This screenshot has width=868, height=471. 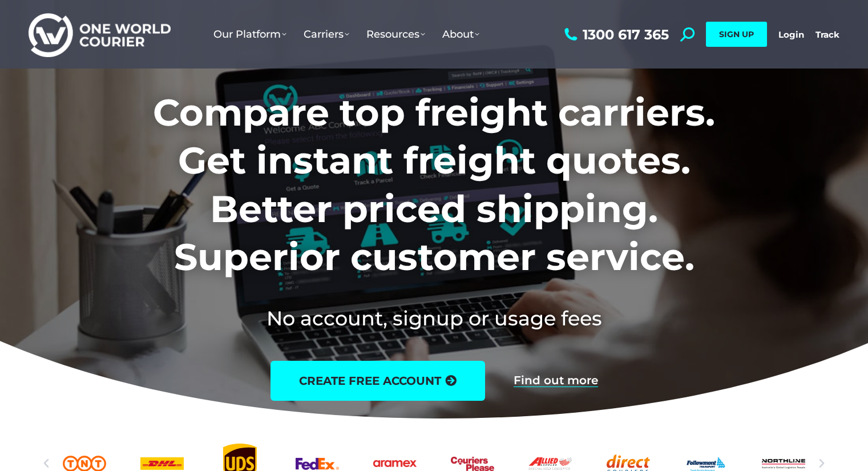 I want to click on a: About, so click(x=460, y=34).